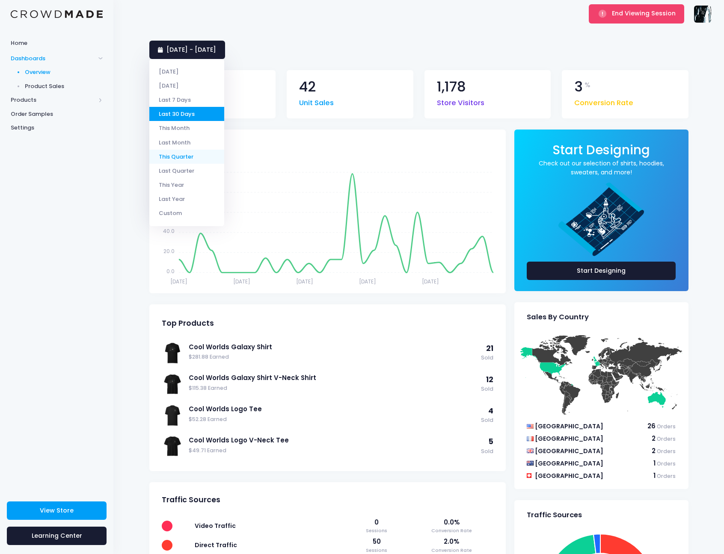 The height and width of the screenshot is (554, 724). I want to click on span: Sales By Country, so click(557, 317).